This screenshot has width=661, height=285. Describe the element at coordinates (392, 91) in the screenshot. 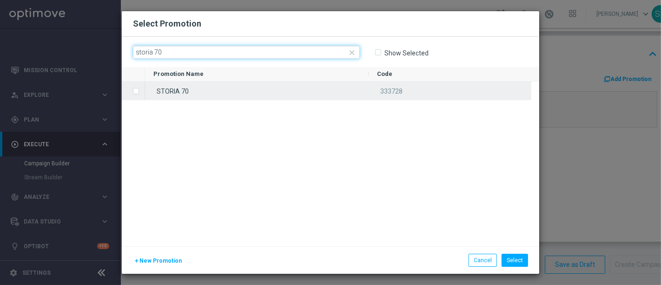

I see `span: 333728` at that location.